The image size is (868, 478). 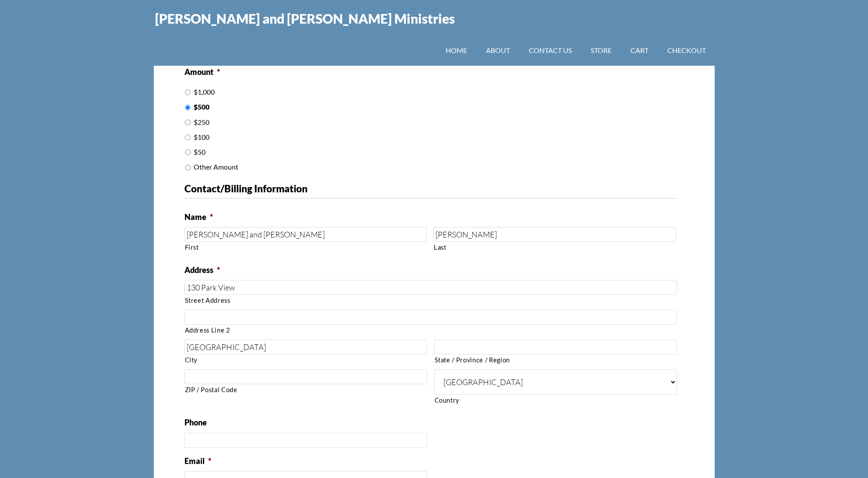 What do you see at coordinates (498, 50) in the screenshot?
I see `span: About` at bounding box center [498, 50].